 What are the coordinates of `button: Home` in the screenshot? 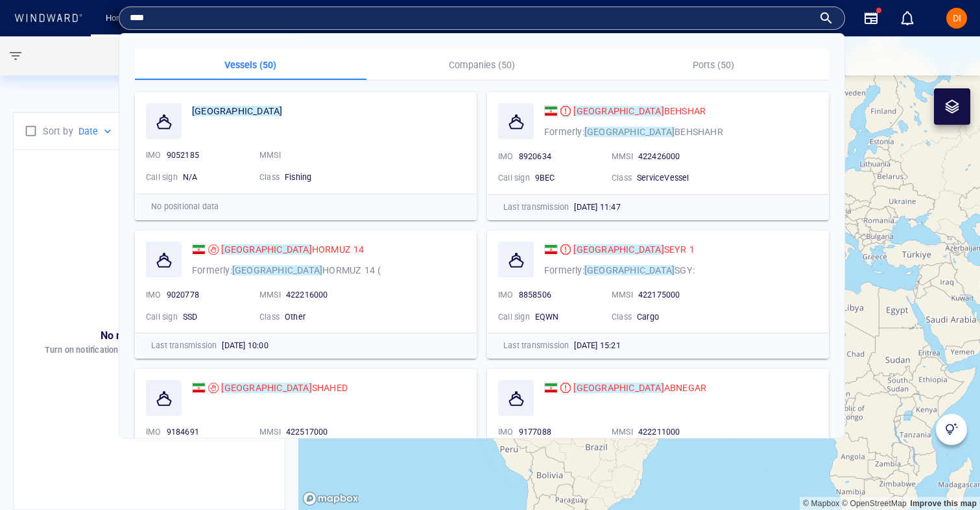 It's located at (117, 18).